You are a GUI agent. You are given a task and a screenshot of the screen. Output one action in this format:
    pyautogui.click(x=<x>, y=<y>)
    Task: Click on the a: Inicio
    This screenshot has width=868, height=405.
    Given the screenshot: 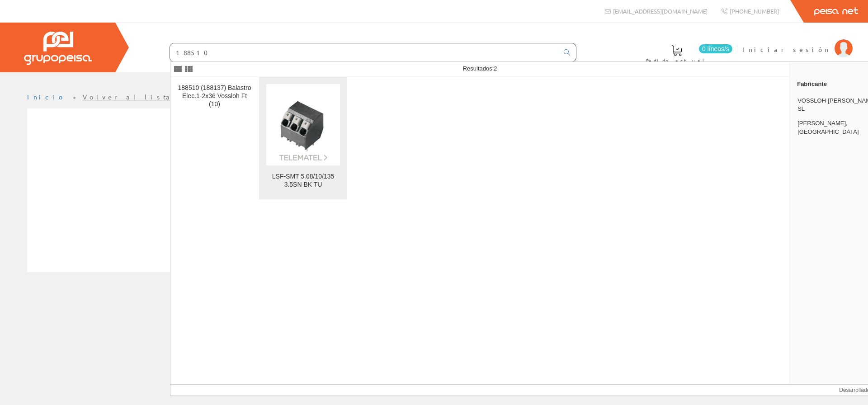 What is the action you would take?
    pyautogui.click(x=46, y=97)
    